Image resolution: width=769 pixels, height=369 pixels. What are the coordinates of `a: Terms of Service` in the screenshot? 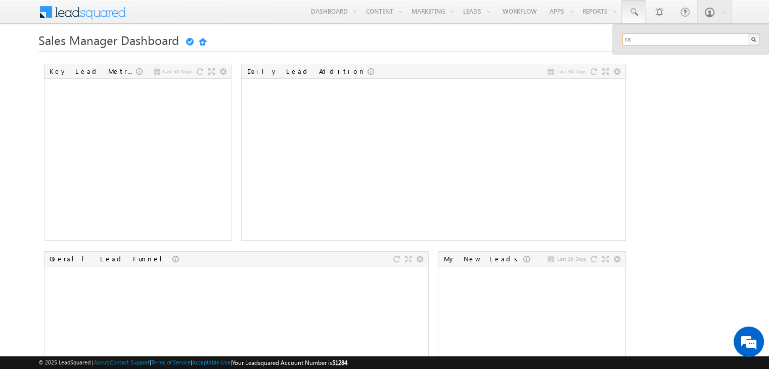 It's located at (171, 362).